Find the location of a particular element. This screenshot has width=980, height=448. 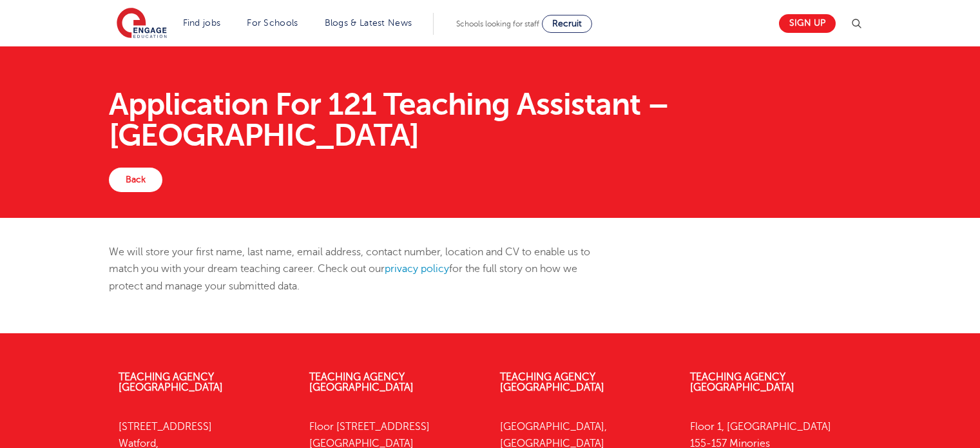

a: Sign up is located at coordinates (808, 24).